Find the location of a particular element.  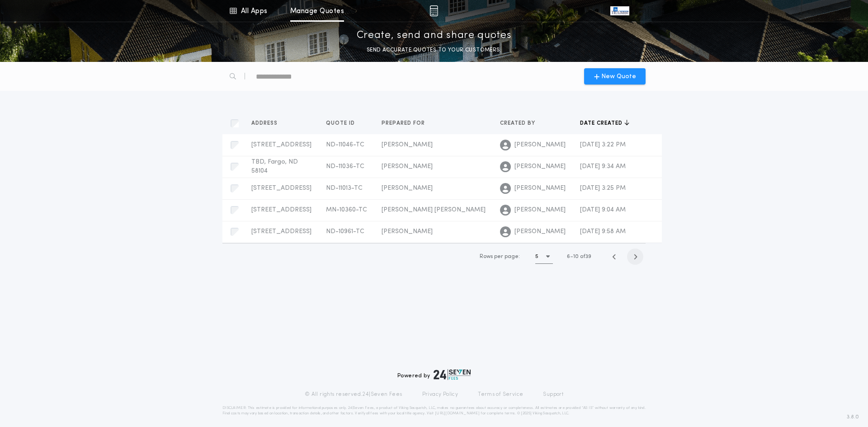

span: ND-11013-TC is located at coordinates (344, 188).